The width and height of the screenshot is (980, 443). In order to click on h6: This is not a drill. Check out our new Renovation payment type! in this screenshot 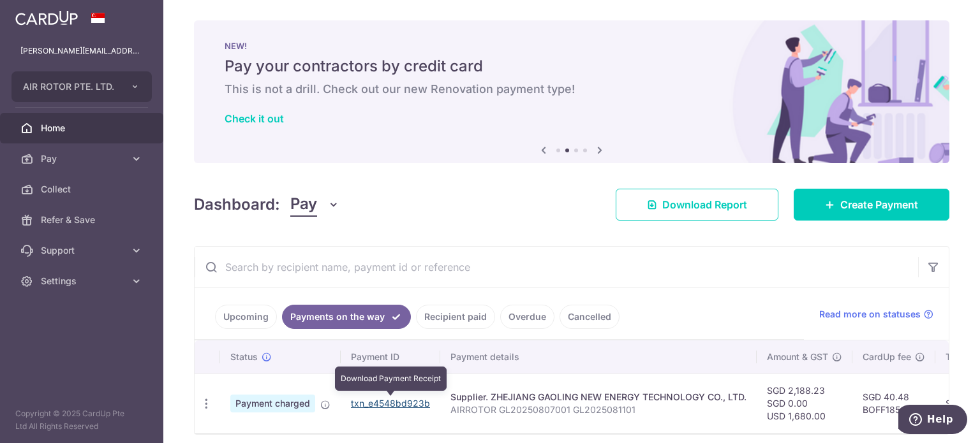, I will do `click(572, 89)`.